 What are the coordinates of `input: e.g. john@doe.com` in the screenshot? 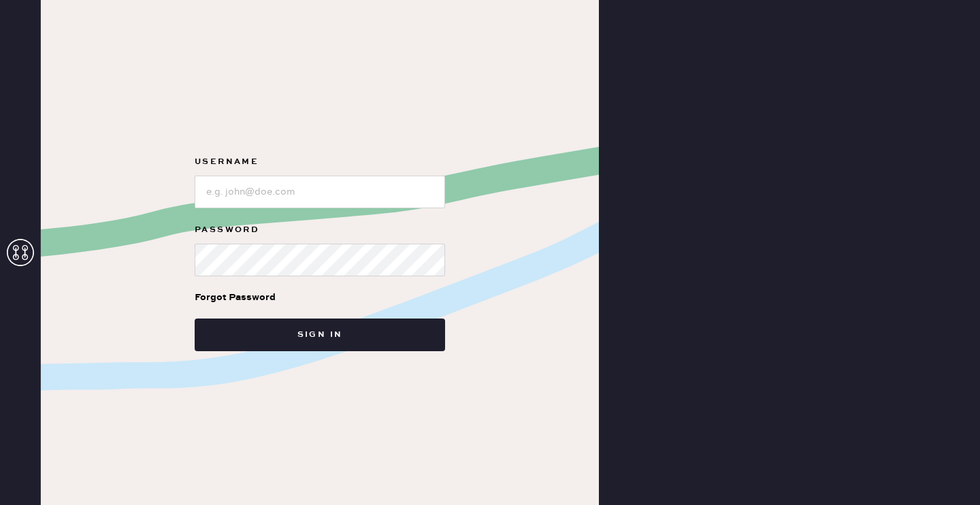 It's located at (320, 192).